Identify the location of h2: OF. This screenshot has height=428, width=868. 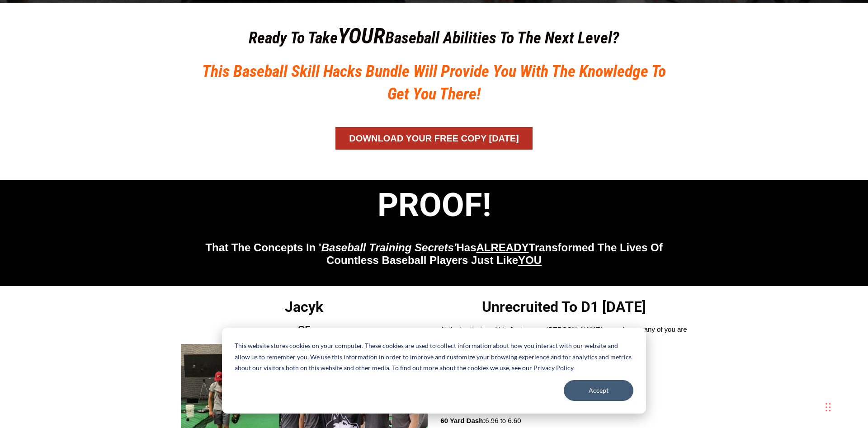
(304, 329).